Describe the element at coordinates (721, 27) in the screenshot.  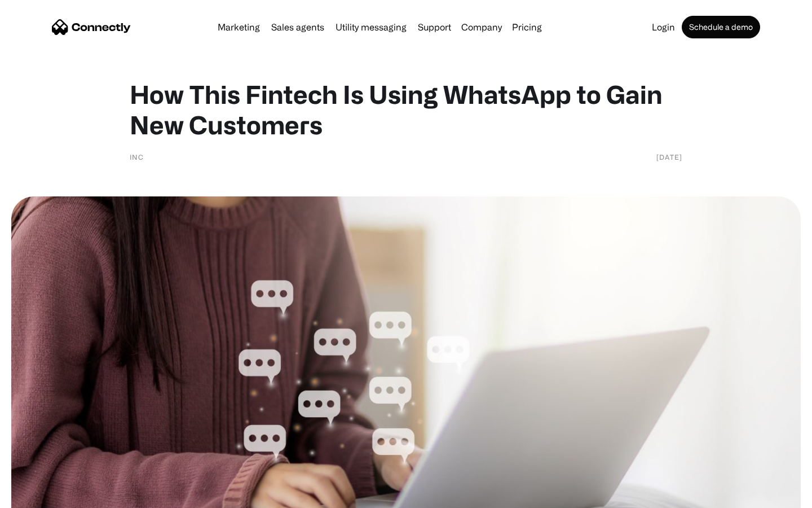
I see `a: Schedule a demo` at that location.